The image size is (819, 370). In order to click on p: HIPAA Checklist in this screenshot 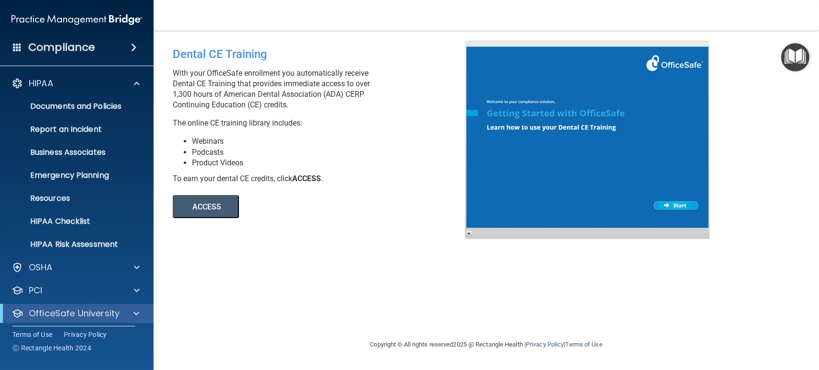, I will do `click(72, 222)`.